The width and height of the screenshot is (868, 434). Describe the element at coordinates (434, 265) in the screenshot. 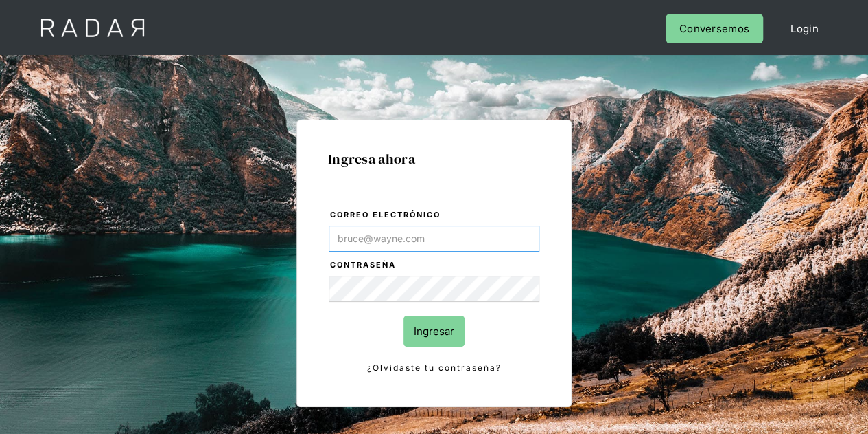

I see `label: Contraseña` at that location.